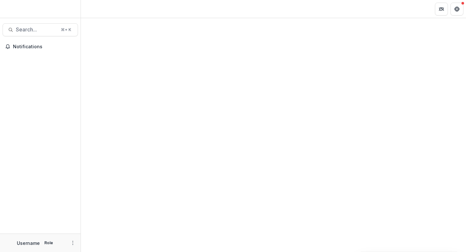 The height and width of the screenshot is (252, 466). What do you see at coordinates (36, 29) in the screenshot?
I see `span: Search...` at bounding box center [36, 29].